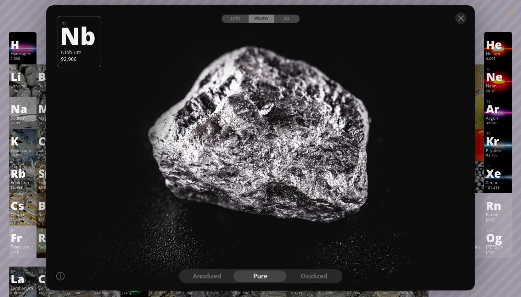 The height and width of the screenshot is (297, 521). Describe the element at coordinates (498, 101) in the screenshot. I see `div: 18` at that location.